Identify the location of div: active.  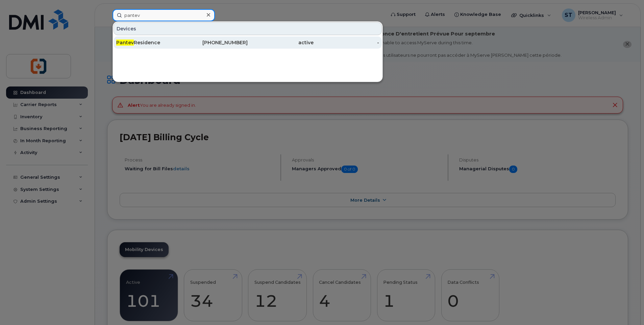
(281, 43).